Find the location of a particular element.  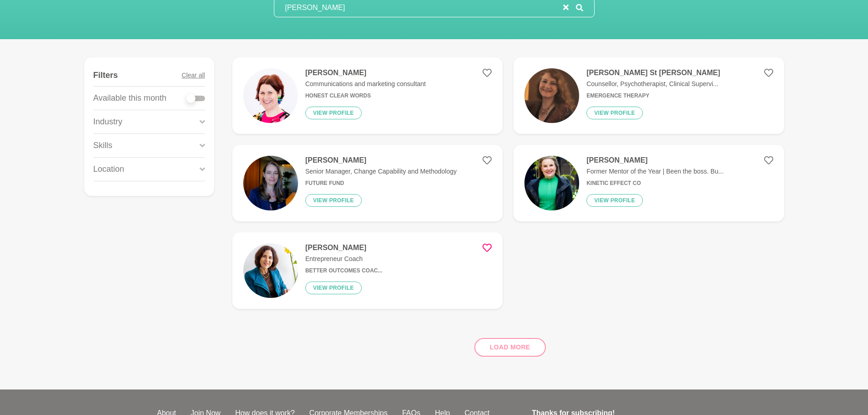

button: Clear all is located at coordinates (193, 75).